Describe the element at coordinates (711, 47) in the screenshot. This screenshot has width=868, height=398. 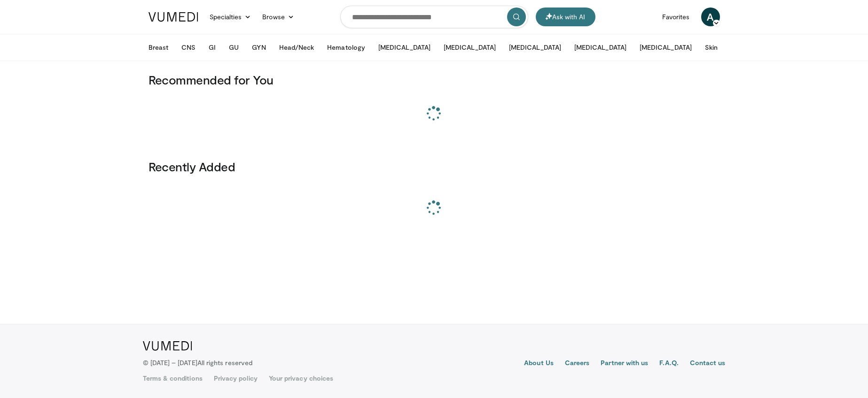
I see `button: Skin` at that location.